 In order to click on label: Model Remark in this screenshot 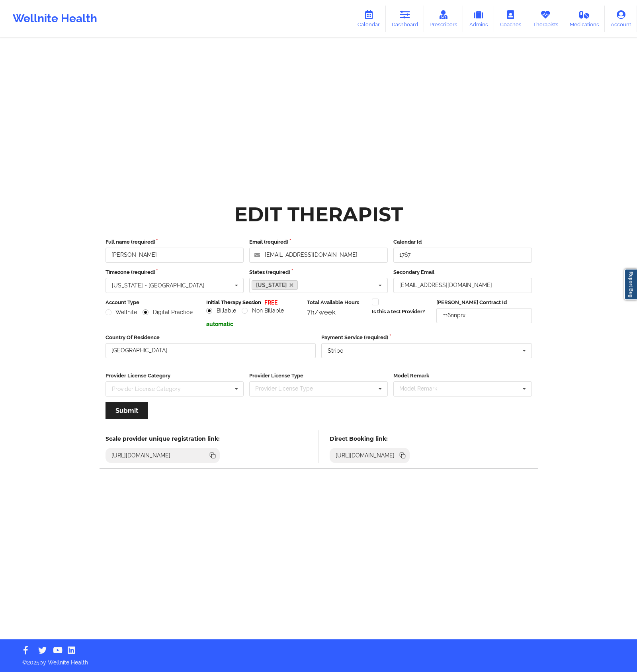, I will do `click(463, 376)`.